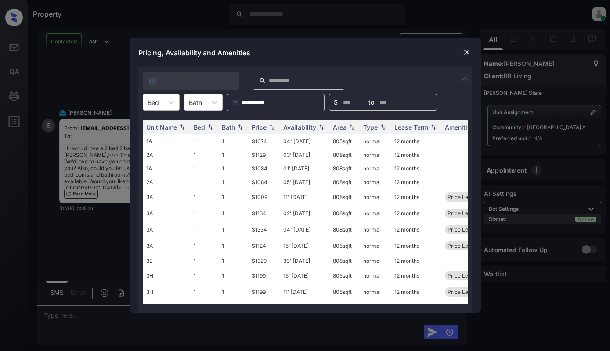 The image size is (610, 351). What do you see at coordinates (264, 213) in the screenshot?
I see `td: $1134` at bounding box center [264, 213].